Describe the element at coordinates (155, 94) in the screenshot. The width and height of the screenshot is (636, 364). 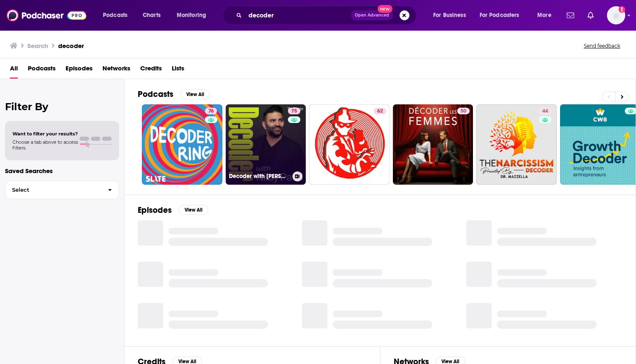
I see `h2: Podcasts` at that location.